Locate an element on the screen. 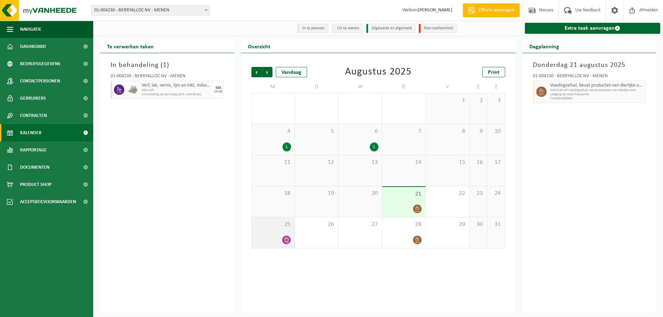 This screenshot has width=663, height=317. span: Contracten is located at coordinates (34, 116).